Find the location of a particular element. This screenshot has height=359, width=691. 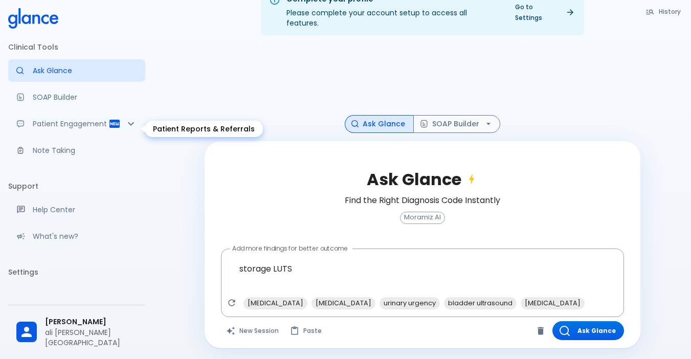

p: Help Center is located at coordinates (85, 210).